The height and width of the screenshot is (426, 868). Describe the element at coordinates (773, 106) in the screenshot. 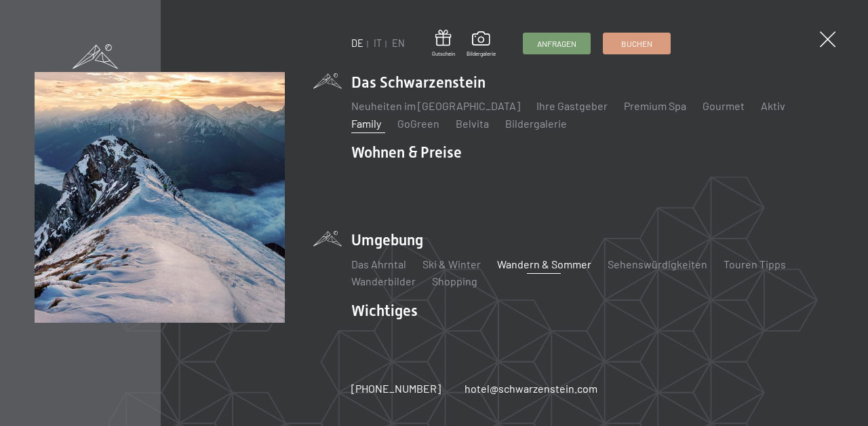

I see `a: Aktiv` at that location.